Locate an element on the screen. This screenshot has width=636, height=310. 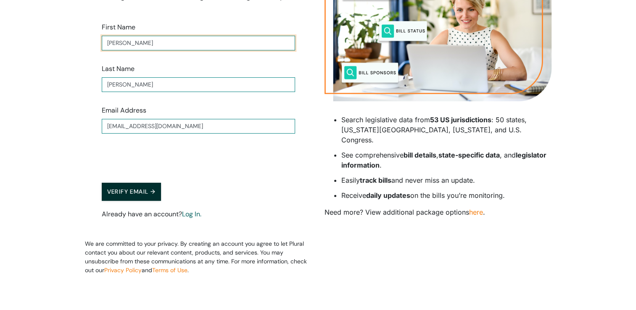
a: Privacy Policy is located at coordinates (123, 270).